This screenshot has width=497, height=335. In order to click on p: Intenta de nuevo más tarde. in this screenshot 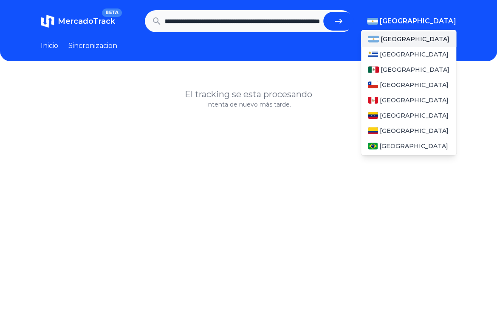, I will do `click(248, 104)`.